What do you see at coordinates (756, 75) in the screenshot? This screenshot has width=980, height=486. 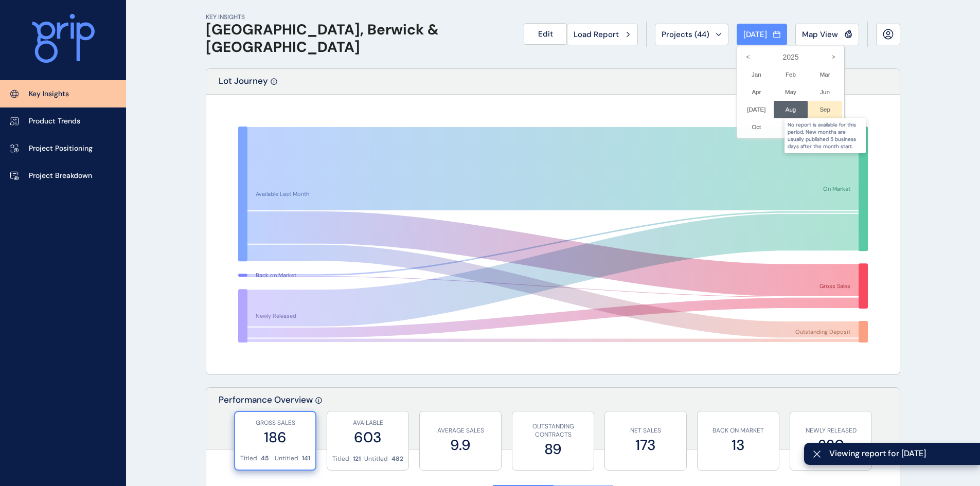 I see `li: Jan` at bounding box center [756, 75].